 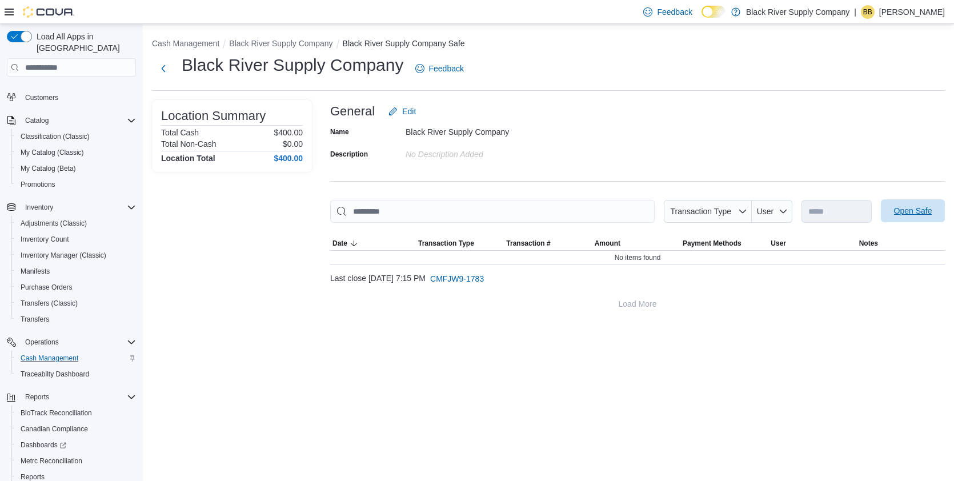 I want to click on h4: $400.00, so click(x=288, y=158).